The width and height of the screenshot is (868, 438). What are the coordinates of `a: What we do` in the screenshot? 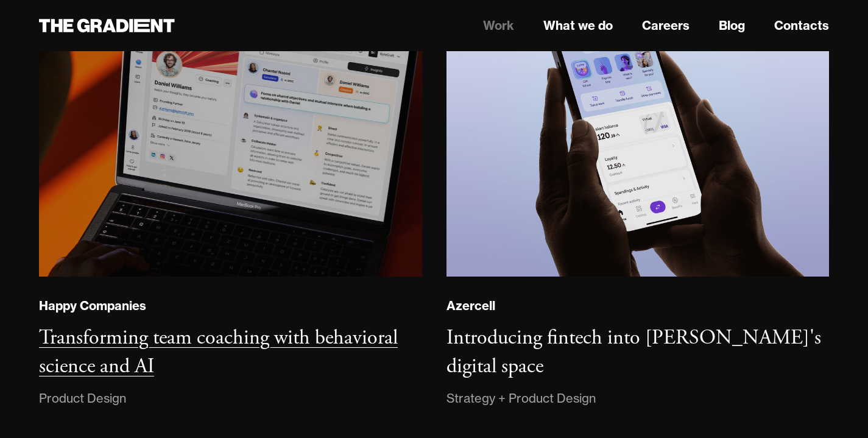 It's located at (578, 25).